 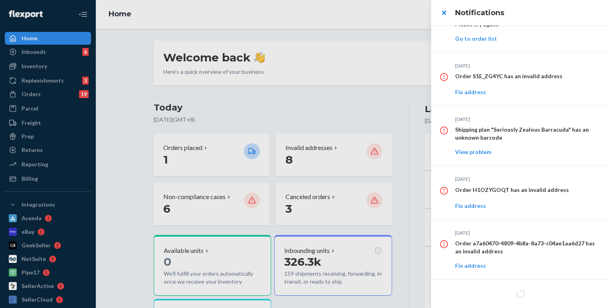 What do you see at coordinates (528, 190) in the screenshot?
I see `p: Order H1OZYGOQT has an invalid address` at bounding box center [528, 190].